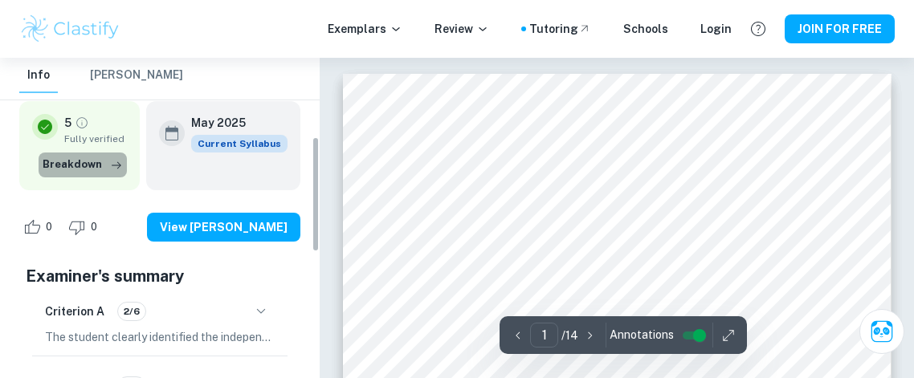 Image resolution: width=914 pixels, height=378 pixels. What do you see at coordinates (96, 139) in the screenshot?
I see `span: Fully verified` at bounding box center [96, 139].